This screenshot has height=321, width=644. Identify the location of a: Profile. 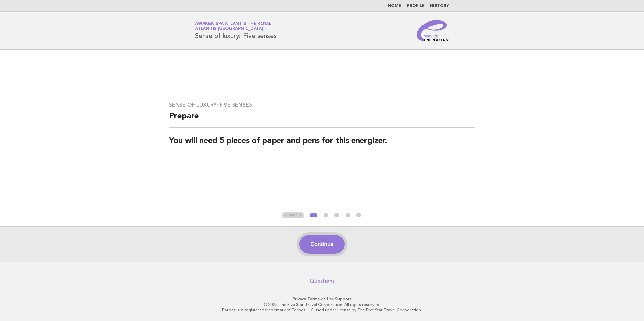
(415, 6).